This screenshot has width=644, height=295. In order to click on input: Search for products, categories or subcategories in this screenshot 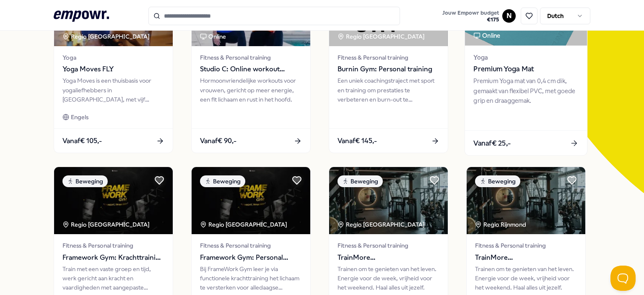, I will do `click(274, 16)`.